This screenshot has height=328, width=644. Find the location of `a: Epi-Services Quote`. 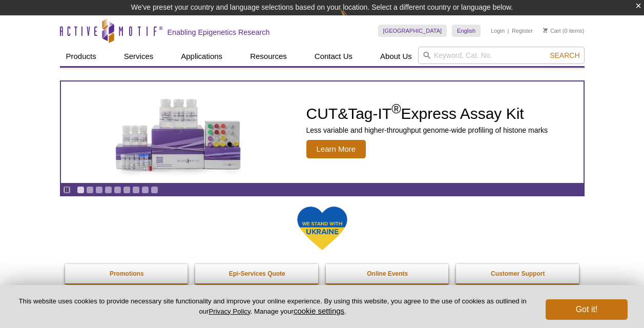

a: Epi-Services Quote is located at coordinates (258, 274).